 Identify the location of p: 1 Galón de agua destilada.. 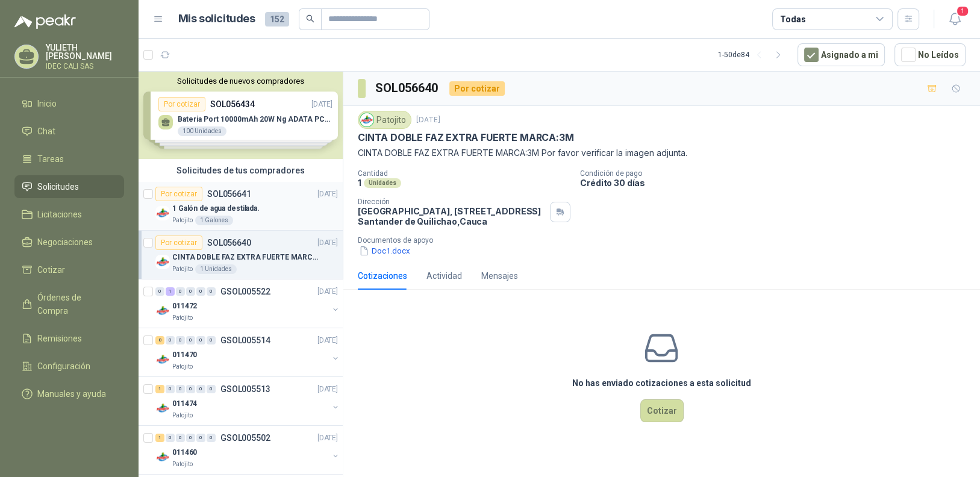
(216, 208).